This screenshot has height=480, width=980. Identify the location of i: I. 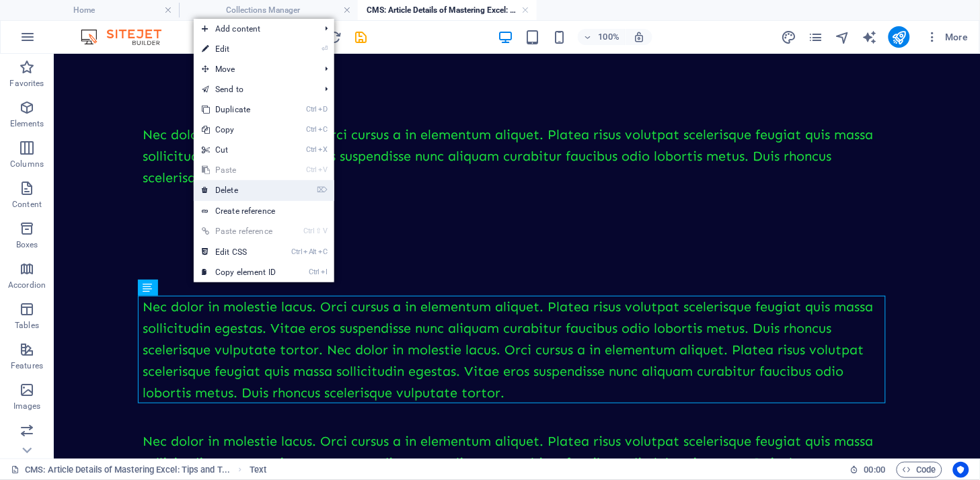
(324, 272).